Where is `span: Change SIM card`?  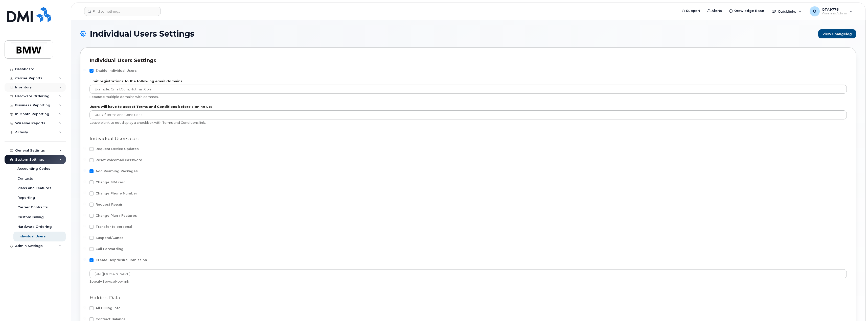 span: Change SIM card is located at coordinates (110, 182).